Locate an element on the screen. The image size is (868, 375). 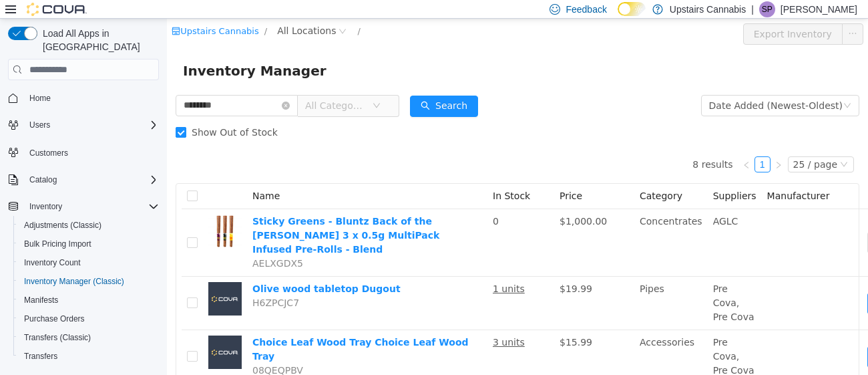
button: Home is located at coordinates (83, 97).